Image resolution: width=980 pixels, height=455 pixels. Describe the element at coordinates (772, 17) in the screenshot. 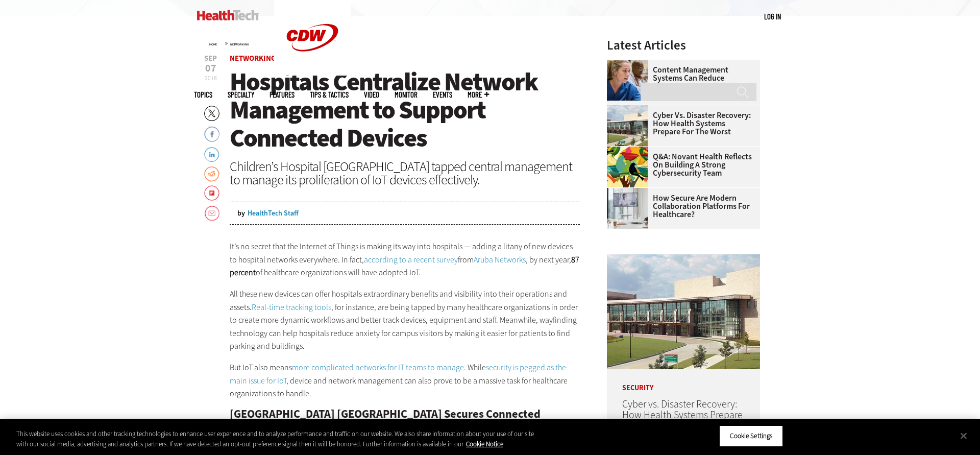

I see `div: User menu` at that location.